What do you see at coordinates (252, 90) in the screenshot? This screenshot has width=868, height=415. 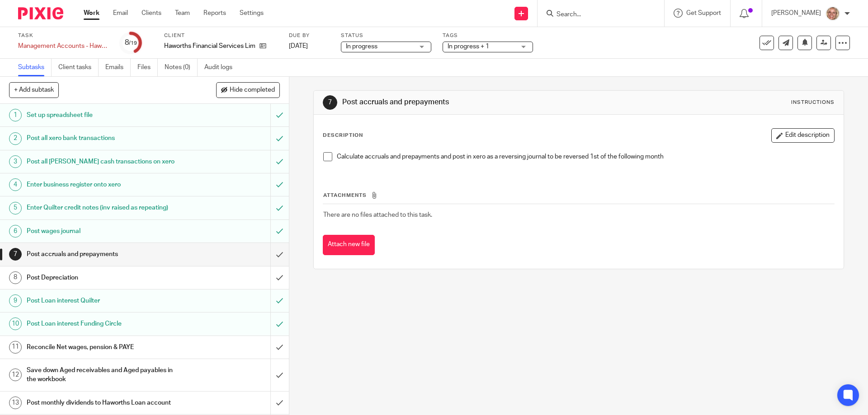 I see `span: Hide completed` at bounding box center [252, 90].